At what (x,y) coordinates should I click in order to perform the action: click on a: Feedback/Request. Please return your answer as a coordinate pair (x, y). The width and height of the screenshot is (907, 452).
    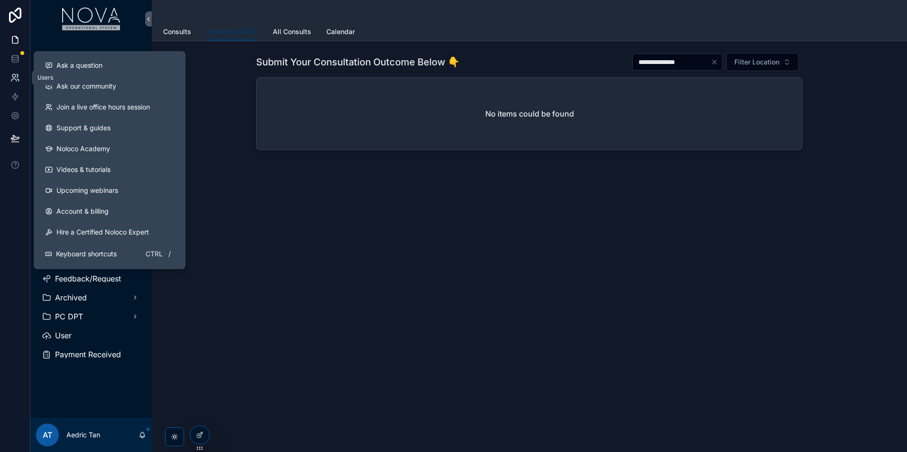
    Looking at the image, I should click on (91, 279).